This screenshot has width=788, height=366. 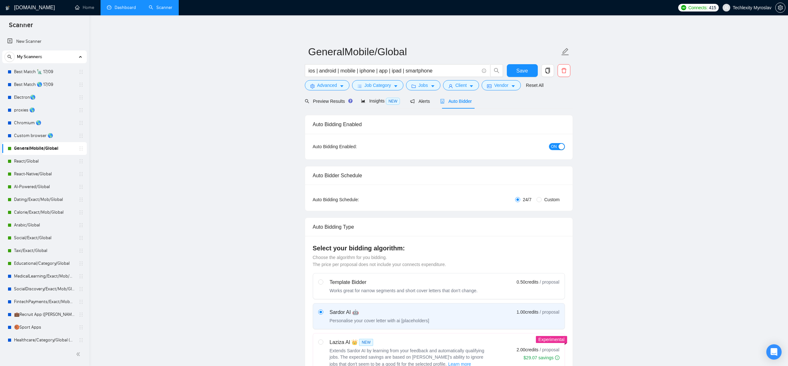 What do you see at coordinates (377, 85) in the screenshot?
I see `button: barsJob Categorycaret-down` at bounding box center [377, 85].